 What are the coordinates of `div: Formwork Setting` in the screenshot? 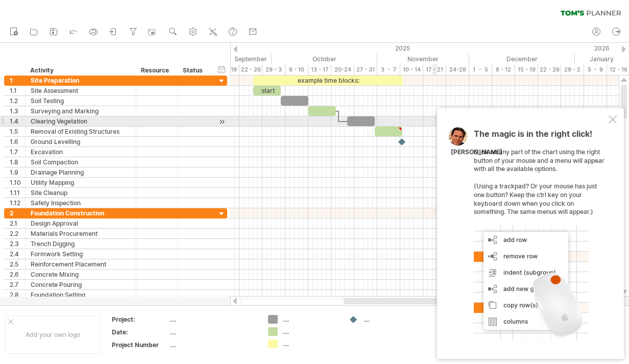 It's located at (81, 254).